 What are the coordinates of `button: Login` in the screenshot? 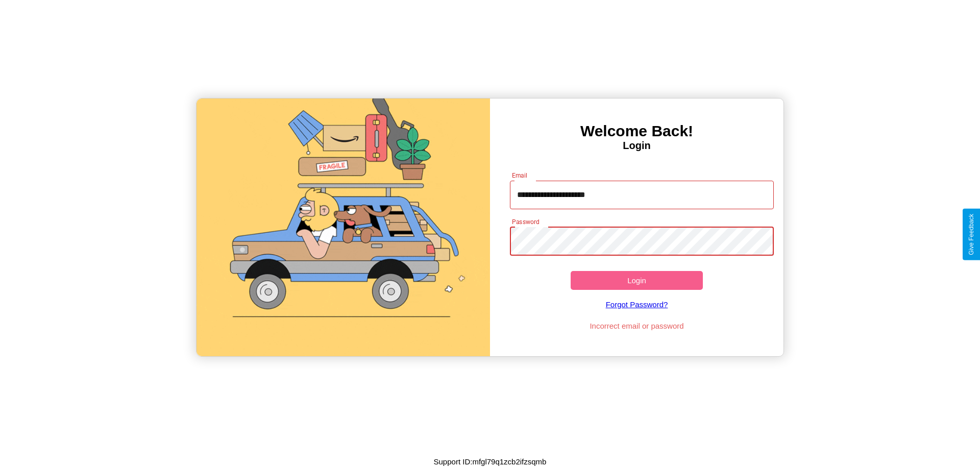 It's located at (637, 280).